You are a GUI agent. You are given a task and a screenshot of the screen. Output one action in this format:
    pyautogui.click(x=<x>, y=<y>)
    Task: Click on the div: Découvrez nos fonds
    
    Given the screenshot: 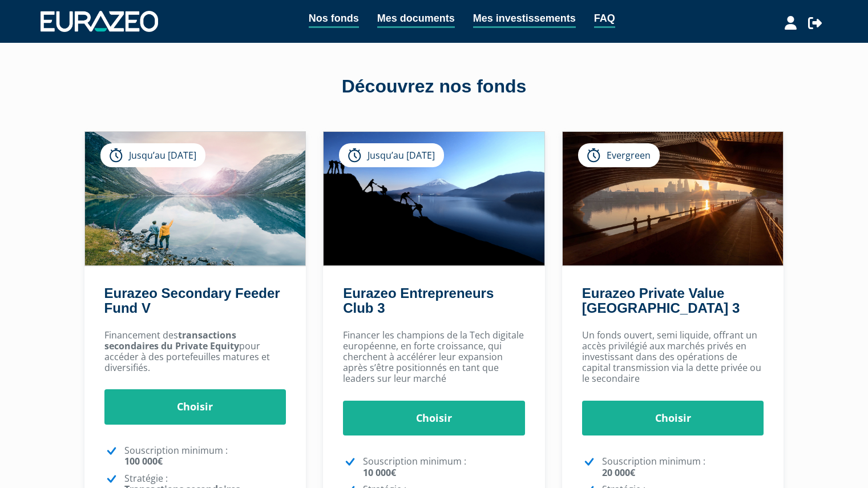 What is the action you would take?
    pyautogui.click(x=434, y=87)
    